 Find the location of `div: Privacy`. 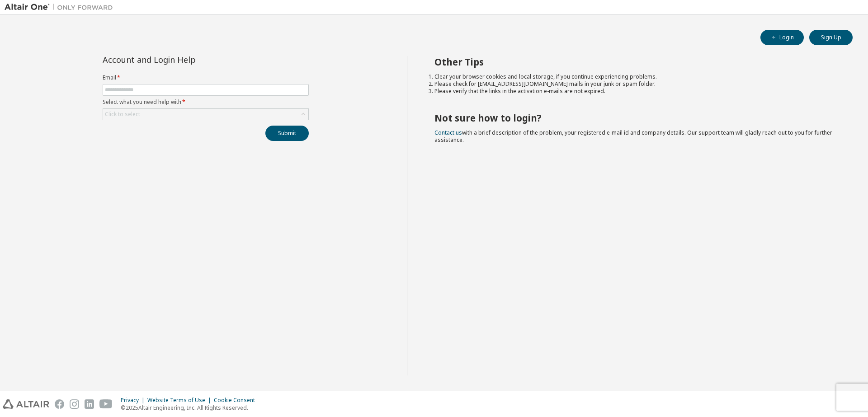

div: Privacy is located at coordinates (134, 400).